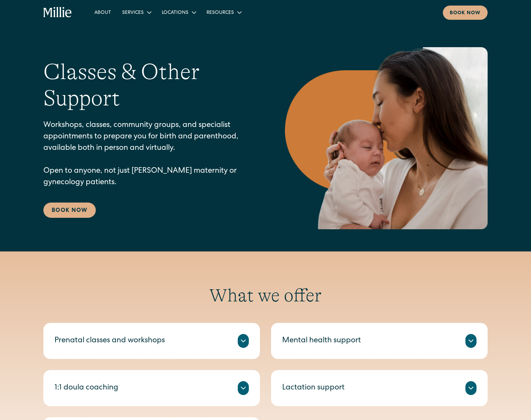  What do you see at coordinates (321, 341) in the screenshot?
I see `div: Mental health support` at bounding box center [321, 341].